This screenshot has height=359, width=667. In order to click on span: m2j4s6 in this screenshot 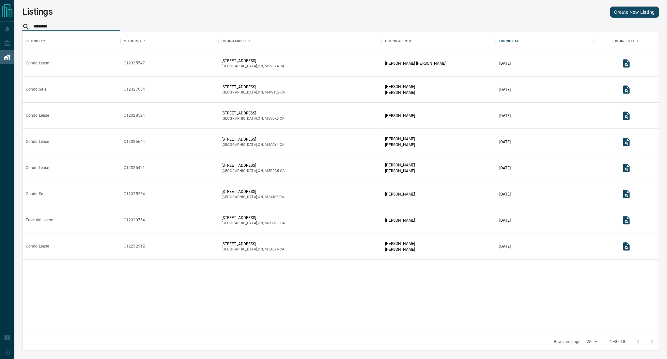, I will do `click(272, 197)`.